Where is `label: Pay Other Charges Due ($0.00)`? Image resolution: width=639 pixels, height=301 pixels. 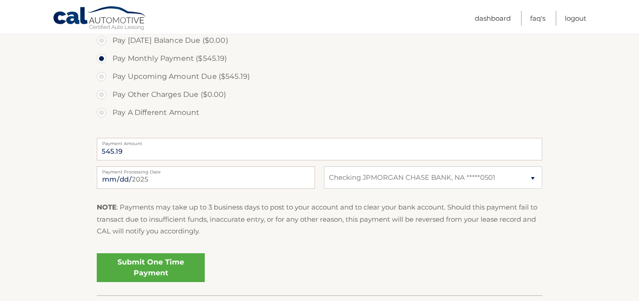
label: Pay Other Charges Due ($0.00) is located at coordinates (320, 95).